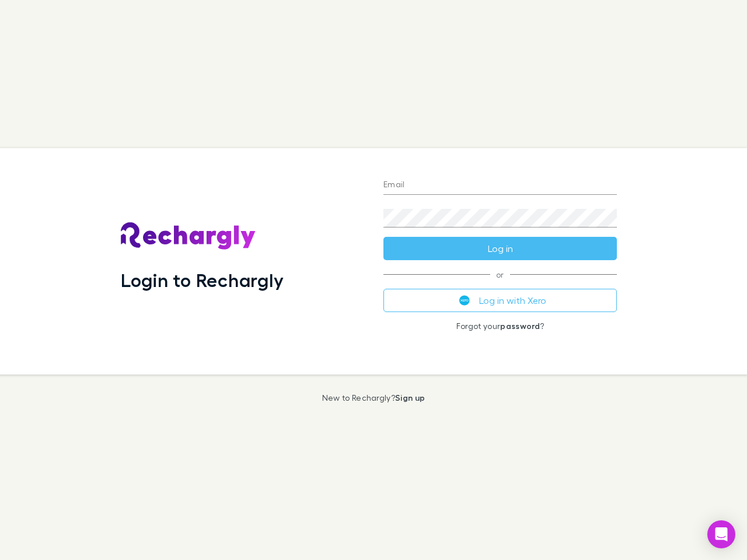  Describe the element at coordinates (721, 534) in the screenshot. I see `div: Open Intercom Messenger` at that location.